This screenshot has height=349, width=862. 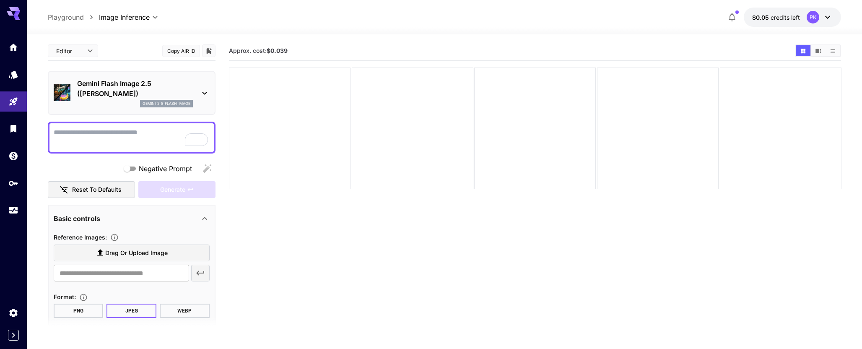 What do you see at coordinates (776, 17) in the screenshot?
I see `div: $0.05` at bounding box center [776, 17].